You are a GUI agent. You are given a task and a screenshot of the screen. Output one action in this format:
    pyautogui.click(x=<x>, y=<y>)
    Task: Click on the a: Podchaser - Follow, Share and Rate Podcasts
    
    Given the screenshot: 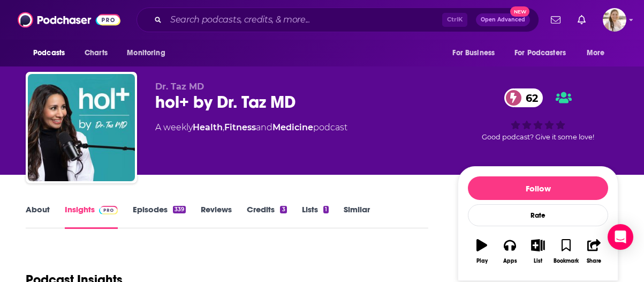 What is the action you would take?
    pyautogui.click(x=69, y=20)
    